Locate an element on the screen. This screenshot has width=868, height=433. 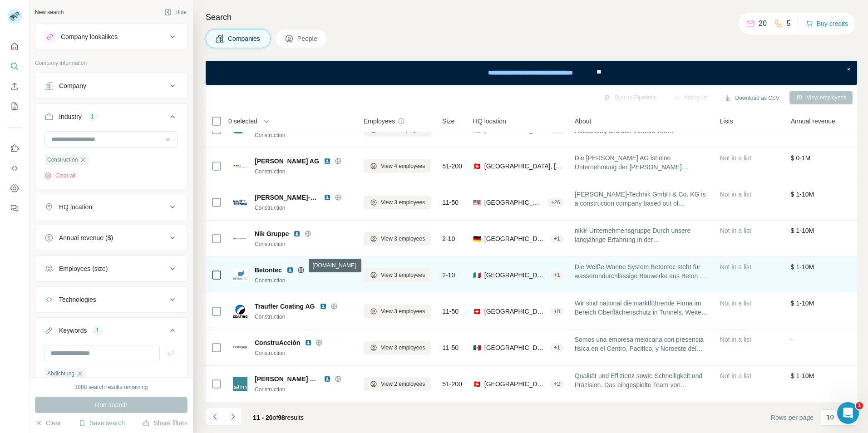
span: nik® Unternehmensgruppe Durch unsere langjährige Erfahrung in der Bauwerksabdichtungen setzen wir... is located at coordinates (642, 235).